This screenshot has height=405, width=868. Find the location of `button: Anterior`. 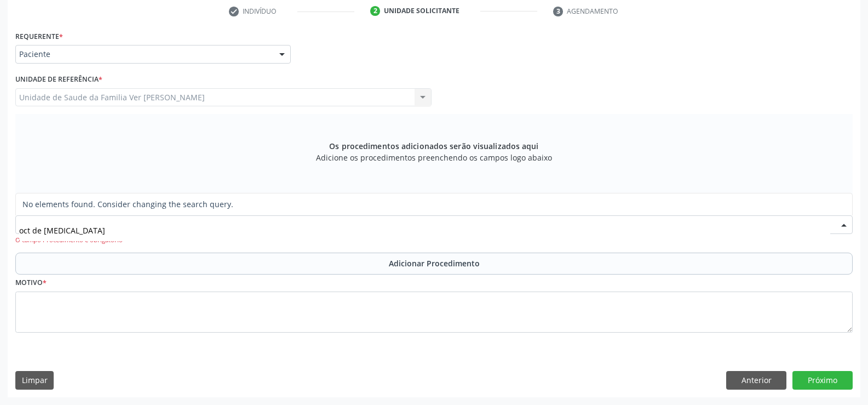

button: Anterior is located at coordinates (756, 380).